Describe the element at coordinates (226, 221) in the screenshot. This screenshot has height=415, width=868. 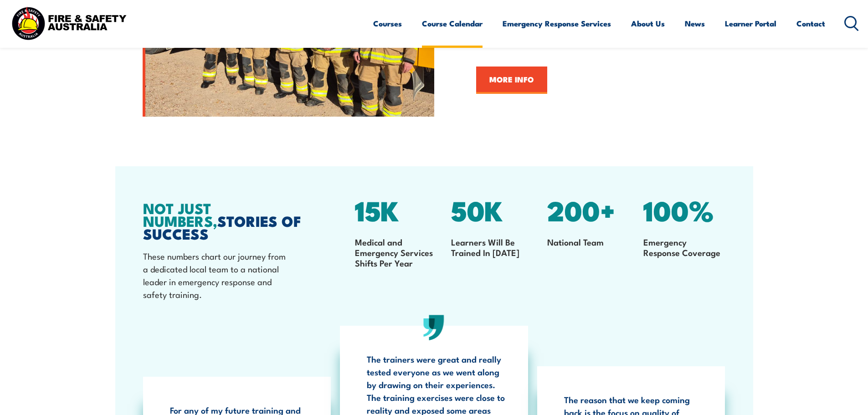
I see `h2: STORIES OF SUCCESS` at that location.